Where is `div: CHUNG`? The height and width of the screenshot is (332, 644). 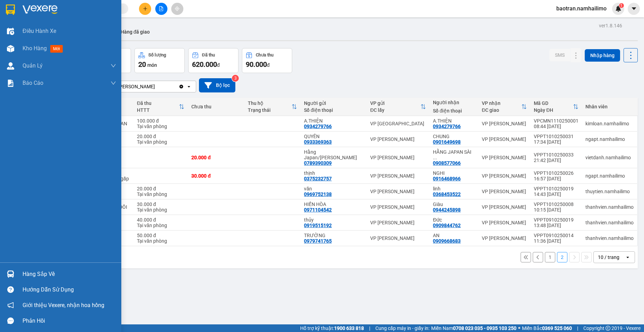 div: CHUNG is located at coordinates (454, 137).